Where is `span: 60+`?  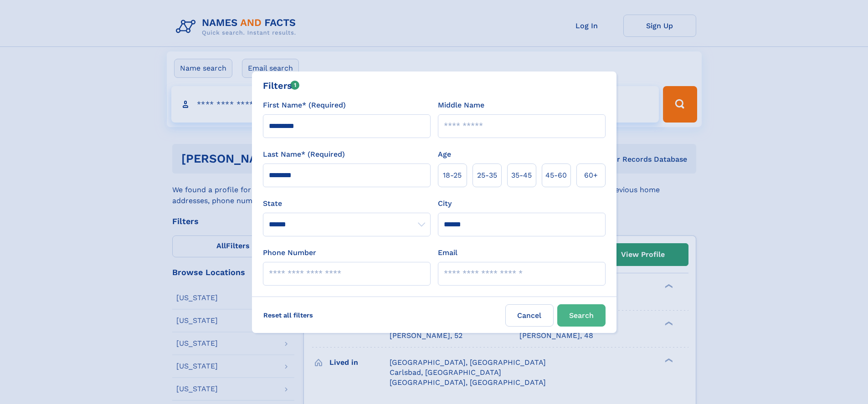
span: 60+ is located at coordinates (591, 175).